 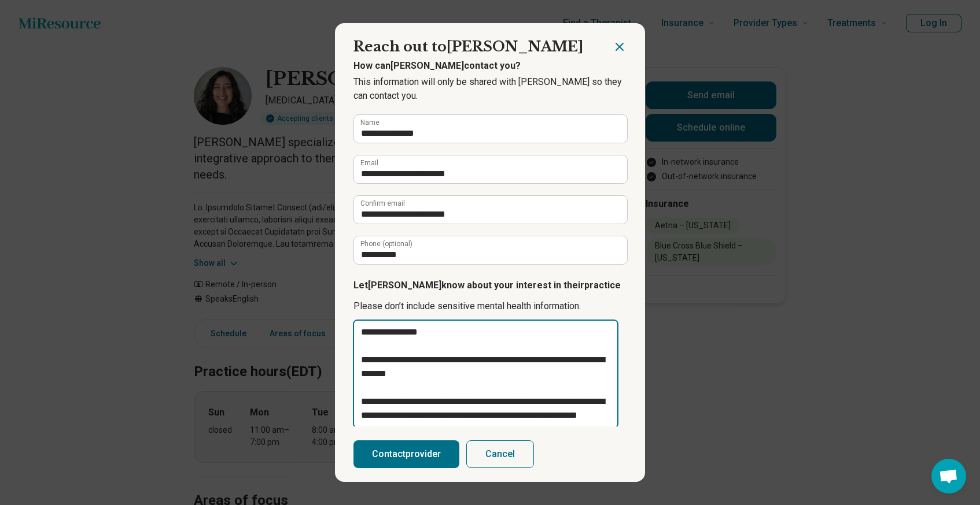 I want to click on button: Contactprovider, so click(x=406, y=454).